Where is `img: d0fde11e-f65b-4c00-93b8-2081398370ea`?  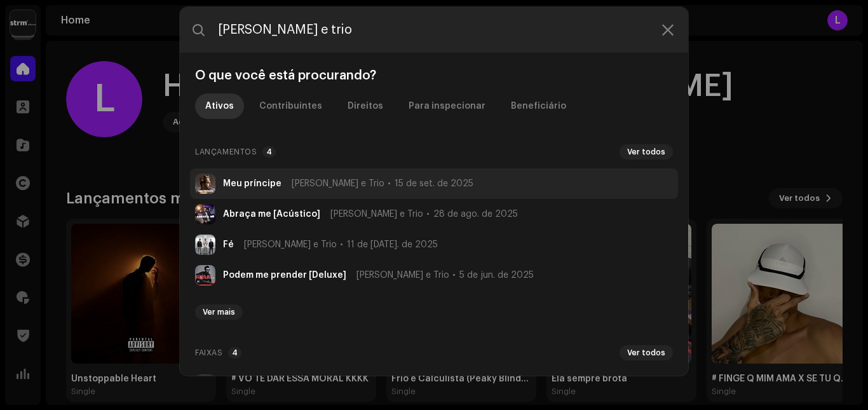 img: d0fde11e-f65b-4c00-93b8-2081398370ea is located at coordinates (205, 244).